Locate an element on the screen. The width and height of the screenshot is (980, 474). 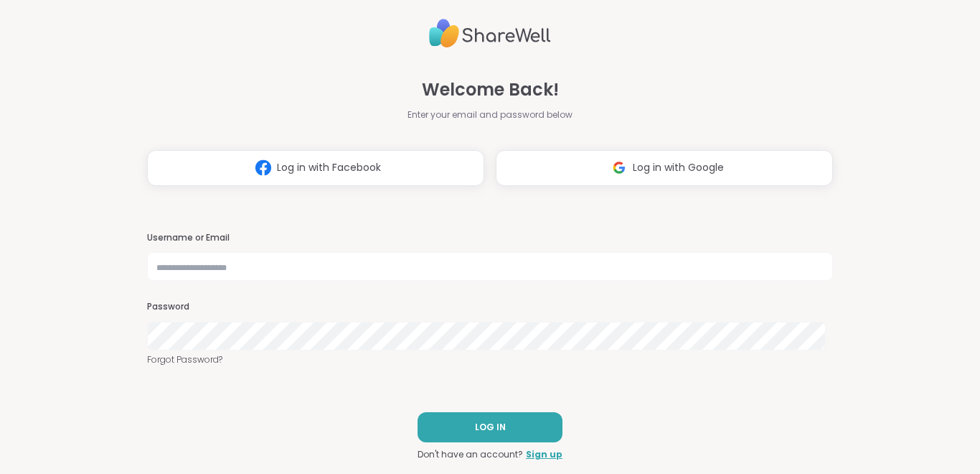
button: Log in with Facebook is located at coordinates (315, 168).